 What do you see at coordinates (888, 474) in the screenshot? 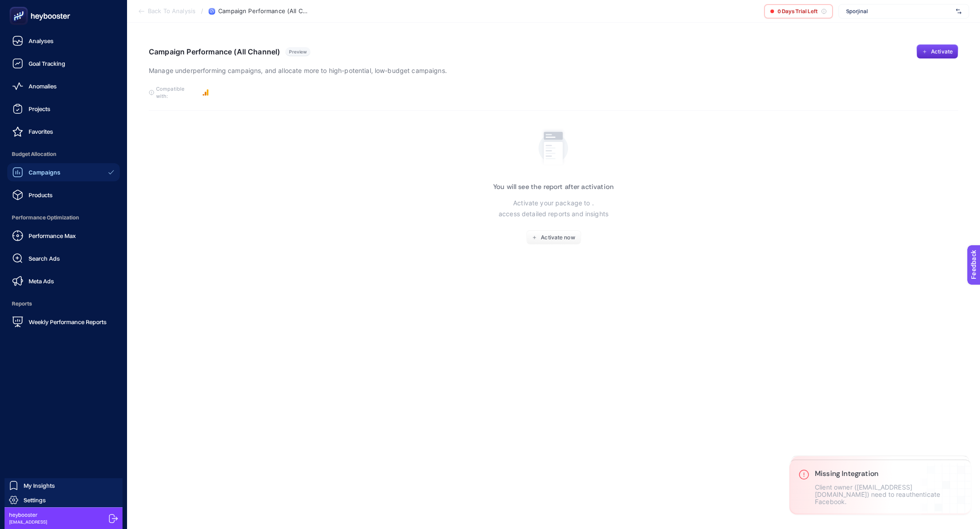
I see `h3: Missing Integration` at bounding box center [888, 474].